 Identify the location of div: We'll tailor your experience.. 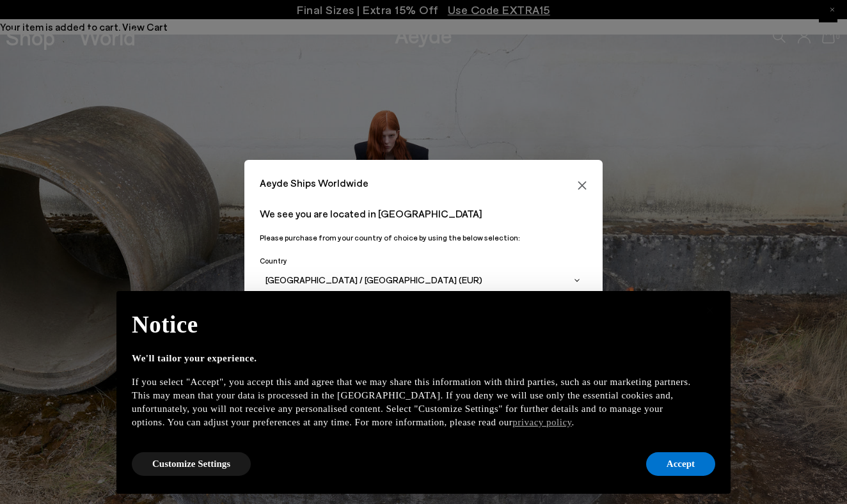
(413, 359).